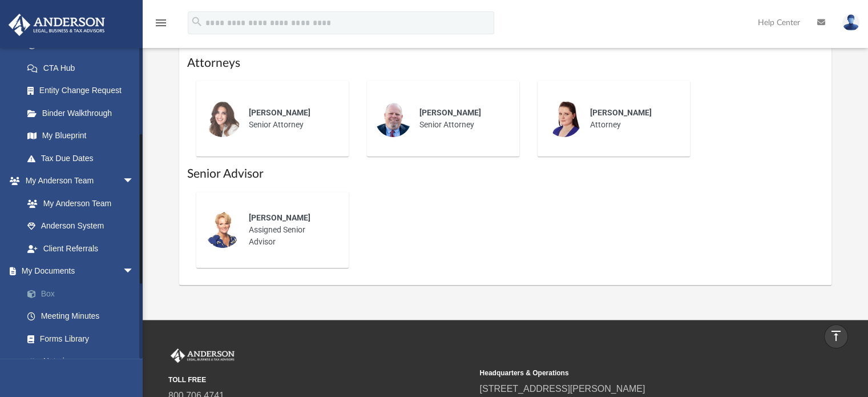 The height and width of the screenshot is (397, 868). Describe the element at coordinates (81, 136) in the screenshot. I see `a: My Blueprint` at that location.